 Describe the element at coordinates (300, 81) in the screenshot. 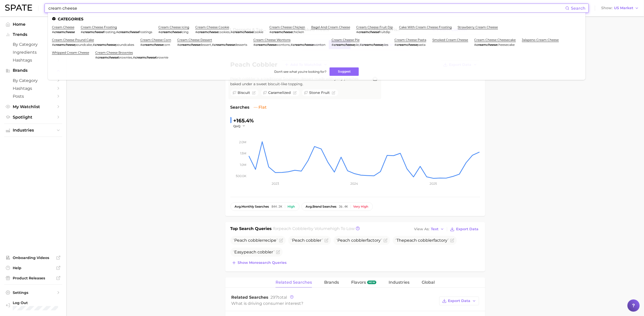

I see `span: Peach cobbler is a traditional Southern dessert made with juicy peaches baked under a sweet biscu...` at that location.